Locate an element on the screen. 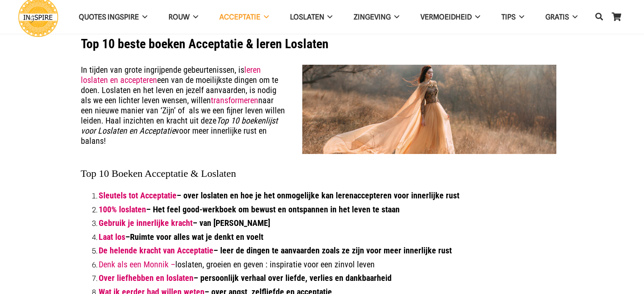  span: Ruimte voor alles wat je denkt en voelt is located at coordinates (197, 237).